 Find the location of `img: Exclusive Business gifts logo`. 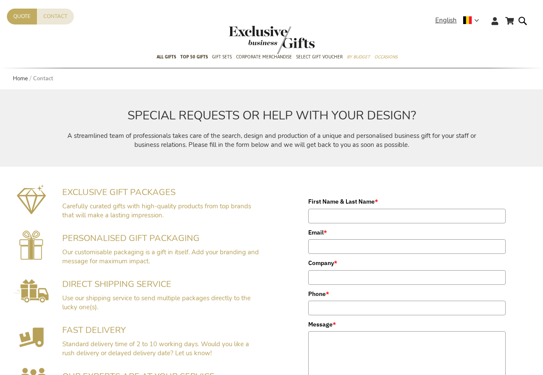

img: Exclusive Business gifts logo is located at coordinates (272, 40).